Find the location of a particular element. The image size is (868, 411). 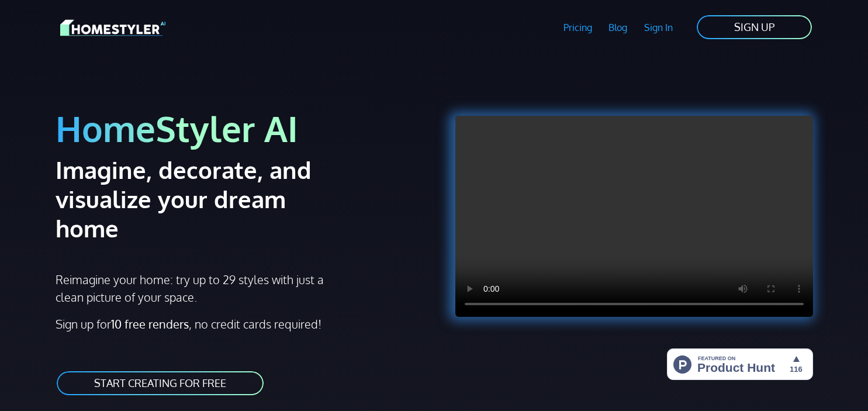

a: Blog is located at coordinates (618, 28).